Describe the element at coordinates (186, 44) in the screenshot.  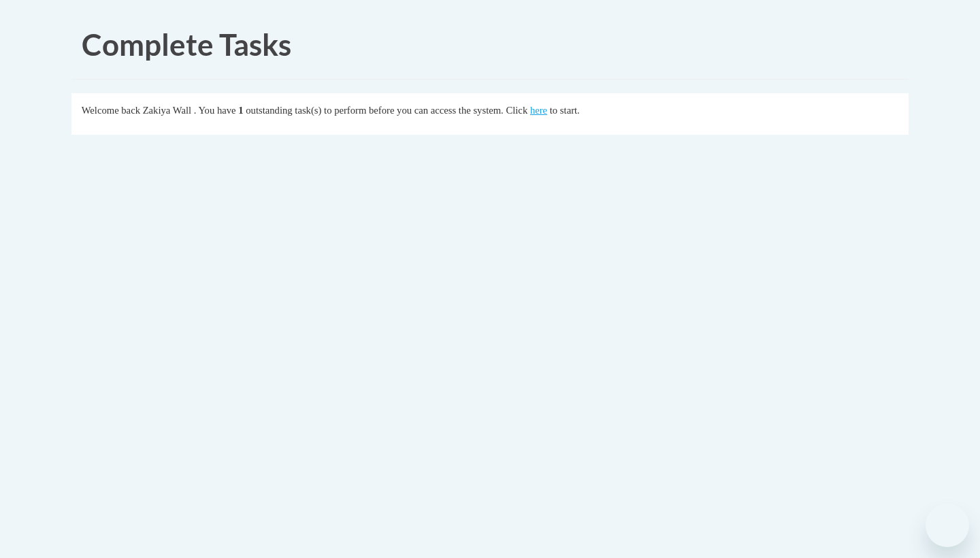
I see `span: Complete Tasks` at that location.